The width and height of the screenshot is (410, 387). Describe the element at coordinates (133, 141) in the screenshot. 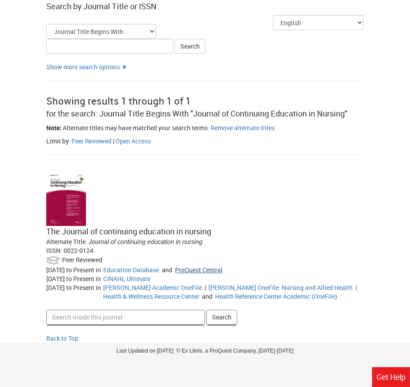

I see `a: Filter by peer open access` at that location.